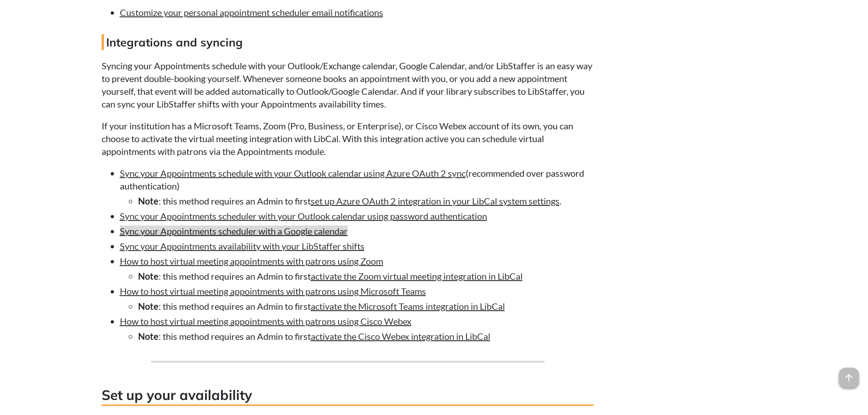  Describe the element at coordinates (251, 261) in the screenshot. I see `a: How to host virtual meeting appointments with patrons using Zoom` at that location.